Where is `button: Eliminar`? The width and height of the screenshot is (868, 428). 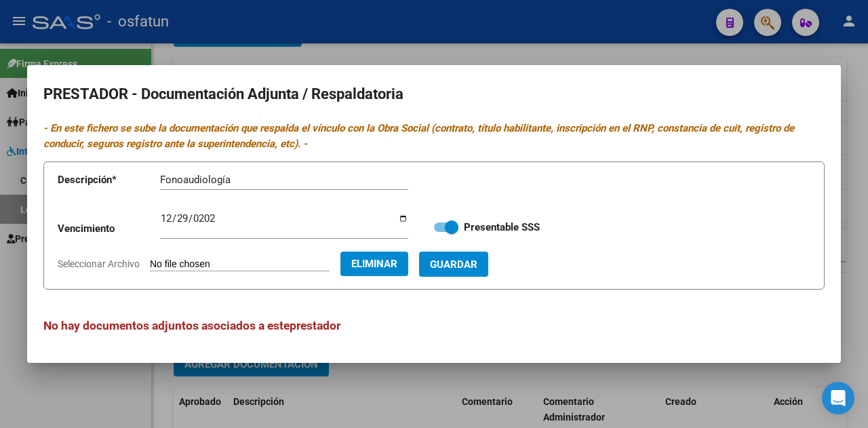 button: Eliminar is located at coordinates (374, 264).